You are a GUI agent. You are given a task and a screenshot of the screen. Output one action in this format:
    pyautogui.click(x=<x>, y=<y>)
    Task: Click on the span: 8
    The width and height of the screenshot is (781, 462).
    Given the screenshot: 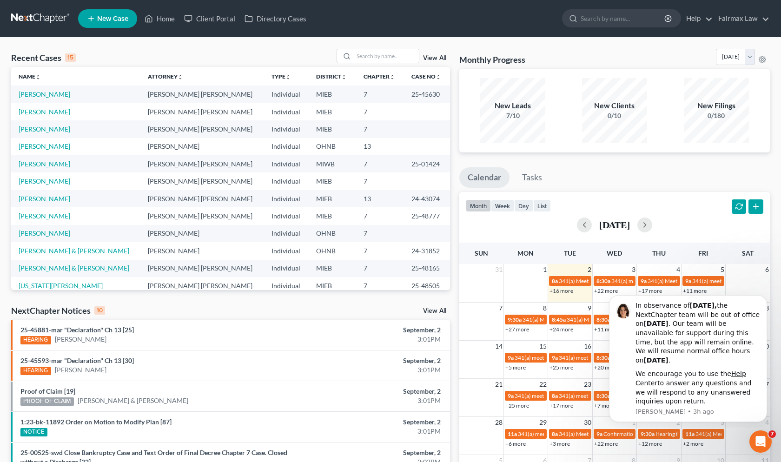 What is the action you would take?
    pyautogui.click(x=545, y=308)
    